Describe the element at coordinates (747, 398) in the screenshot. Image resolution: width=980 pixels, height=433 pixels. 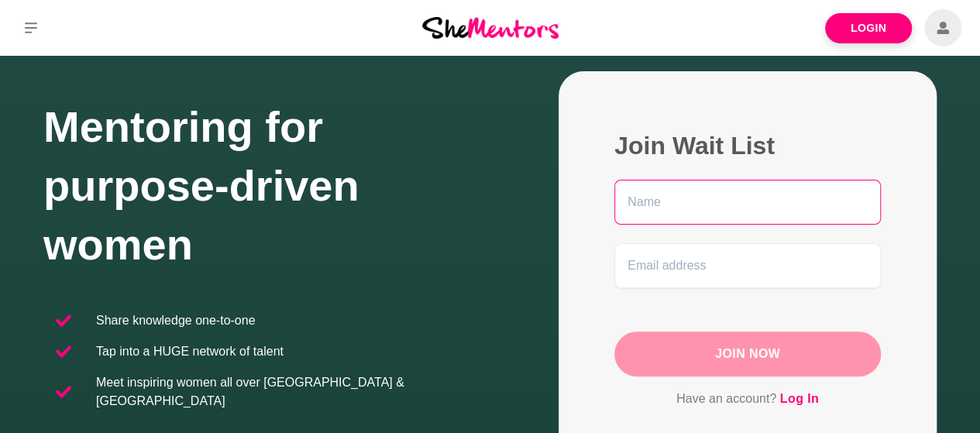
I see `p: Have an account?` at that location.